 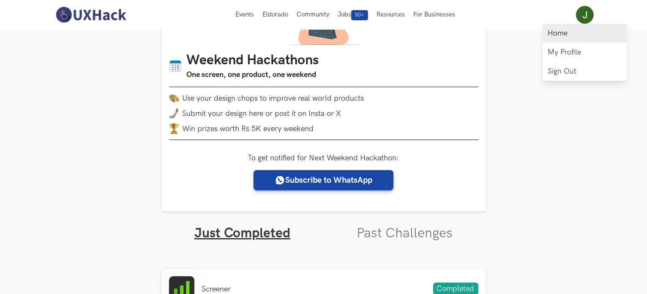 I want to click on span: 50+, so click(x=360, y=15).